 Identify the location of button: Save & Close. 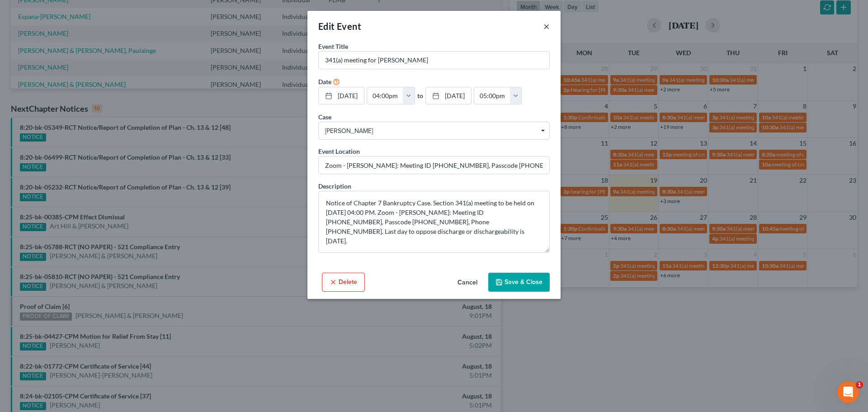
(519, 282).